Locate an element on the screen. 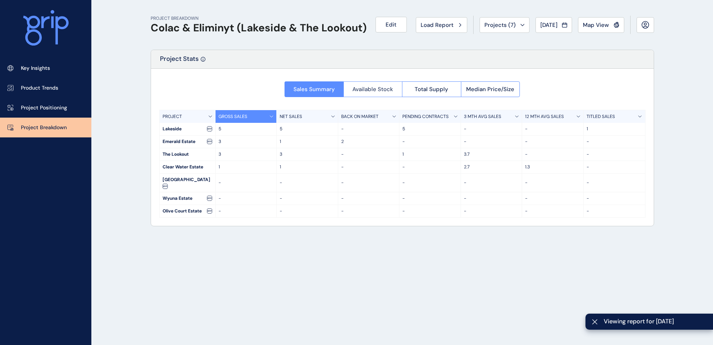  span: Available Stock is located at coordinates (373, 89).